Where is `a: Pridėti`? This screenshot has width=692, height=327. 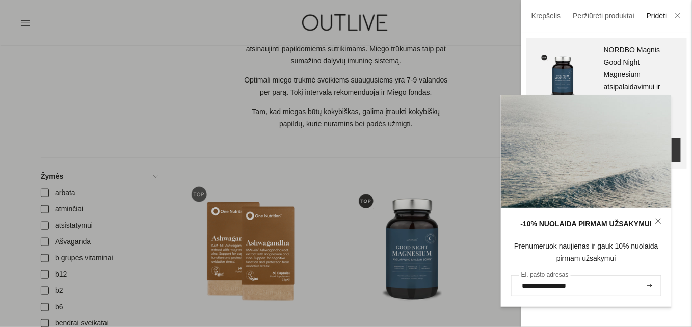 a: Pridėti is located at coordinates (657, 16).